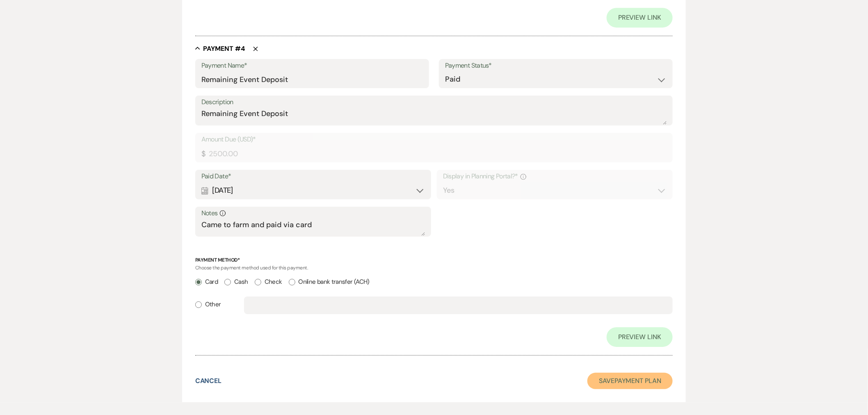 This screenshot has width=868, height=415. I want to click on h5: Payment # 4, so click(224, 49).